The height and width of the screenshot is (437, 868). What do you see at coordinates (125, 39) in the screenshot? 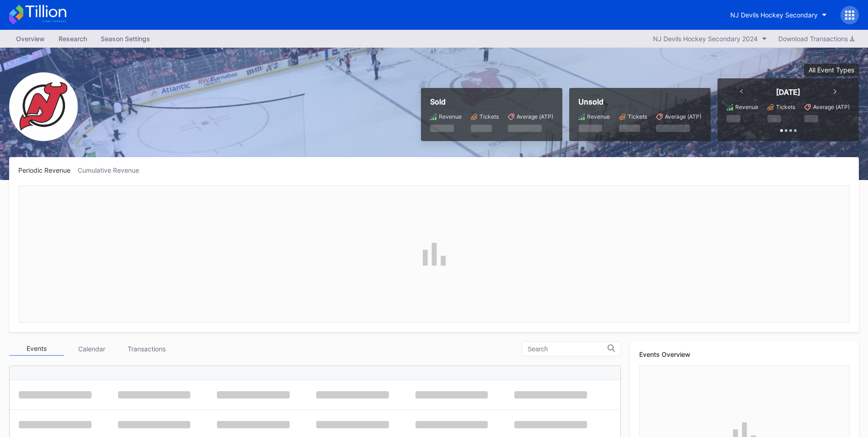
I see `a: Season Settings` at bounding box center [125, 39].